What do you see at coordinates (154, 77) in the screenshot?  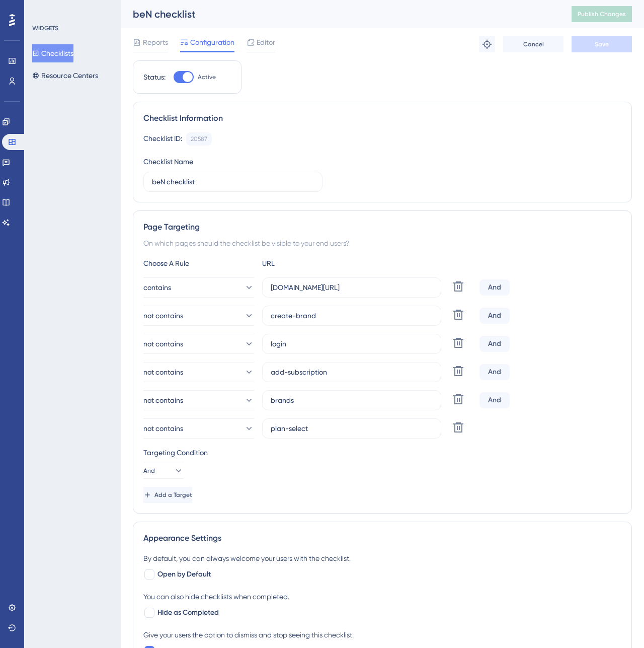 I see `div: Status:` at bounding box center [154, 77].